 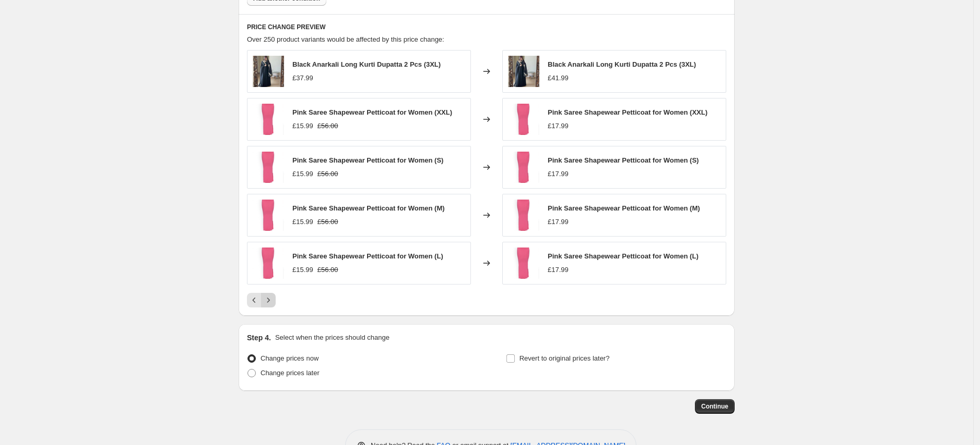 What do you see at coordinates (345, 39) in the screenshot?
I see `span: Over 250 product variants would be affected by this price change:` at bounding box center [345, 39].